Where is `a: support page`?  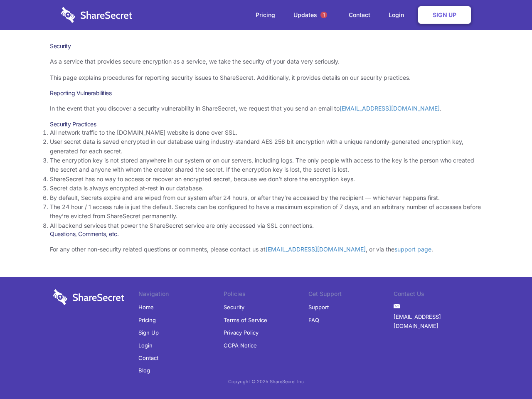 a: support page is located at coordinates (413, 249).